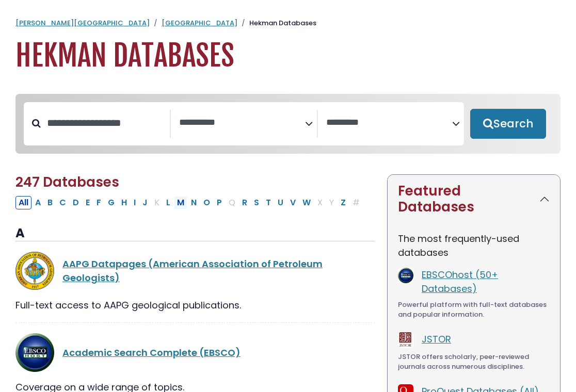 This screenshot has width=576, height=392. What do you see at coordinates (460, 281) in the screenshot?
I see `a: EBSCOhost (50+ Databases)` at bounding box center [460, 281].